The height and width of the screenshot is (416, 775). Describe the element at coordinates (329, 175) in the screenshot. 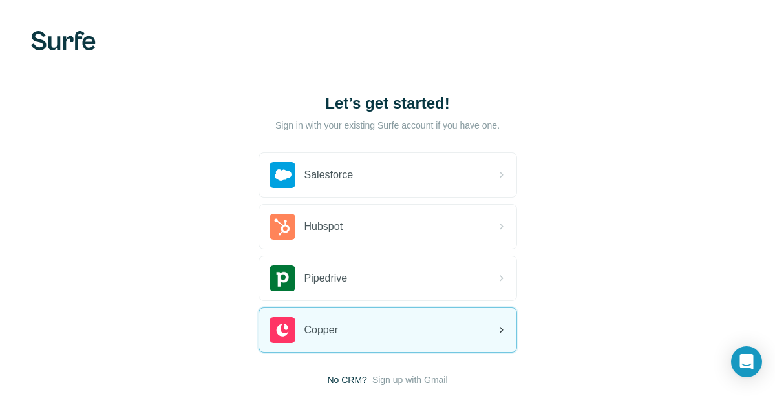

I see `span: Salesforce` at that location.